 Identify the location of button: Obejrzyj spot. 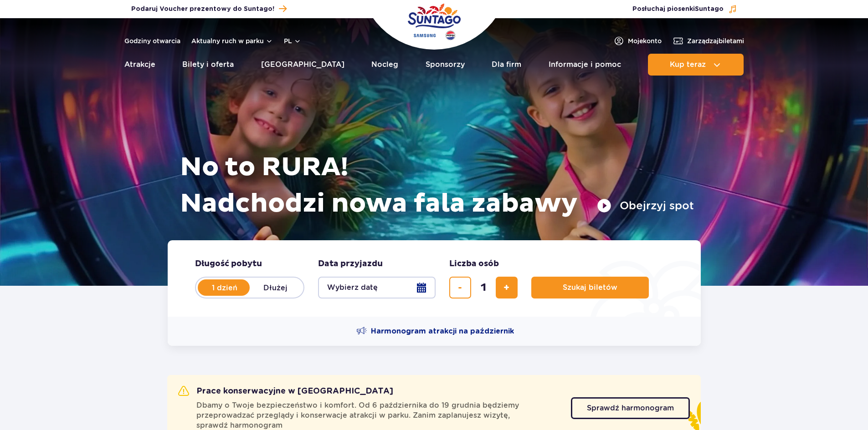
(645, 206).